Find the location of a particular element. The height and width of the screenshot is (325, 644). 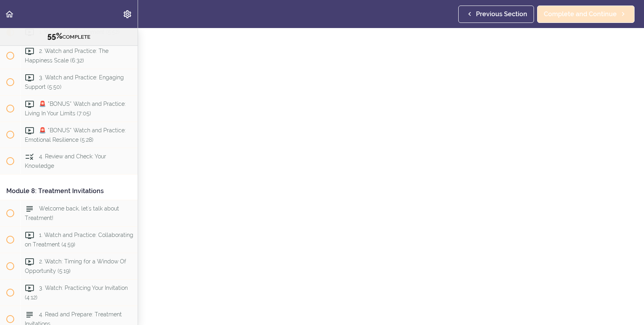

div: COMPLETE is located at coordinates (69, 37).